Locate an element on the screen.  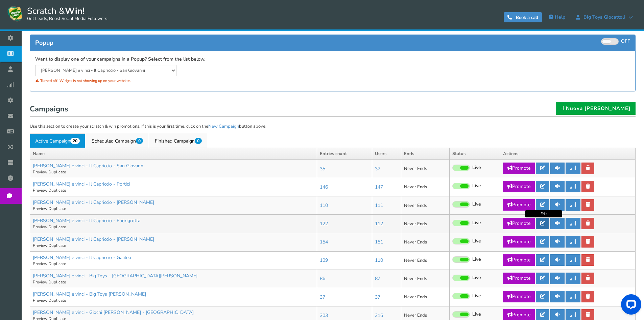
span: 0 is located at coordinates (198, 141).